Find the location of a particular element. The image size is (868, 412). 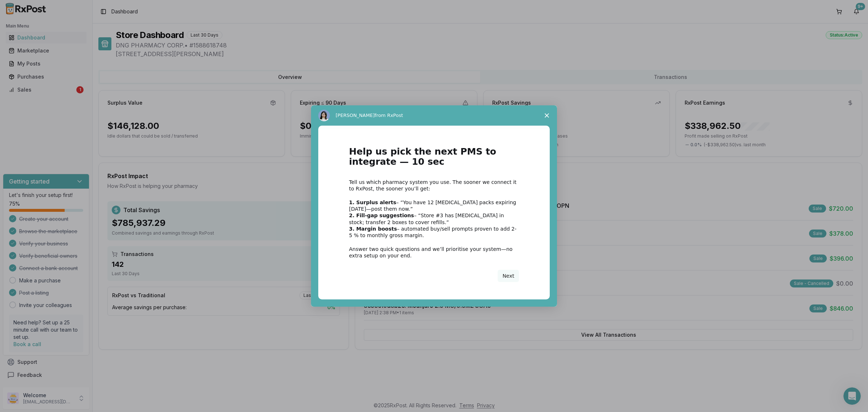

h1: Help us pick the next PMS to integrate — 10 sec is located at coordinates (434, 159).